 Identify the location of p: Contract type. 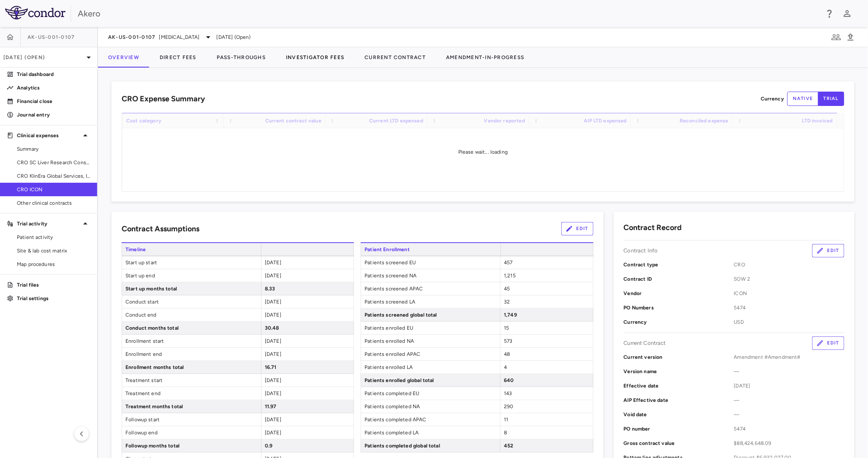
(678, 265).